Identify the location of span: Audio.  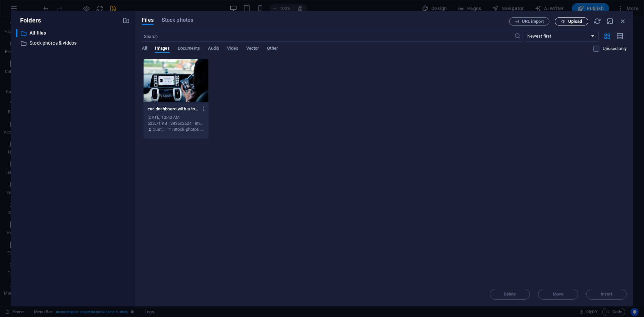
(213, 49).